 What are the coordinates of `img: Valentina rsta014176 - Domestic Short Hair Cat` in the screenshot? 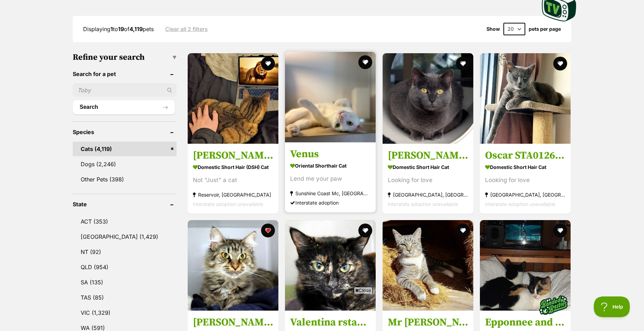 It's located at (330, 266).